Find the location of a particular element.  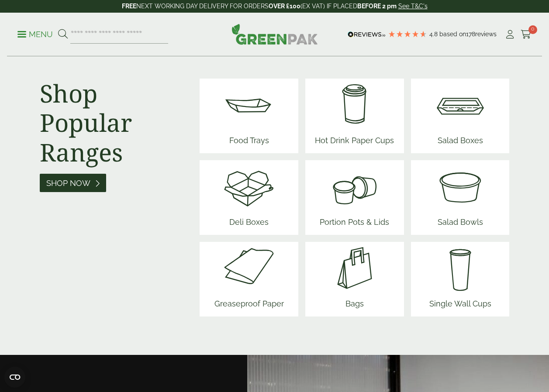

span: Portion Pots & Lids is located at coordinates (354, 224).